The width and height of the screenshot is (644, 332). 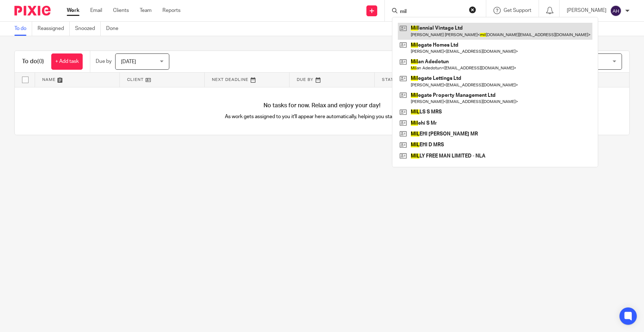 What do you see at coordinates (73, 11) in the screenshot?
I see `a: Work` at bounding box center [73, 11].